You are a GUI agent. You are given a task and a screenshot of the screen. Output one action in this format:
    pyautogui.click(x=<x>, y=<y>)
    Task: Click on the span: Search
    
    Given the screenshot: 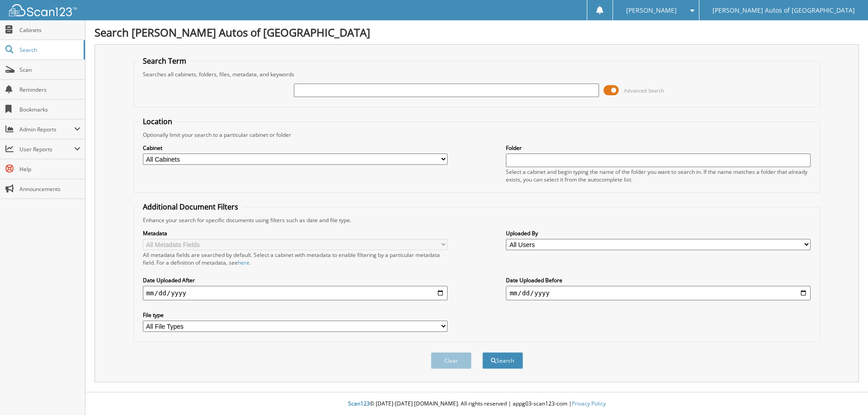 What is the action you would take?
    pyautogui.click(x=49, y=50)
    